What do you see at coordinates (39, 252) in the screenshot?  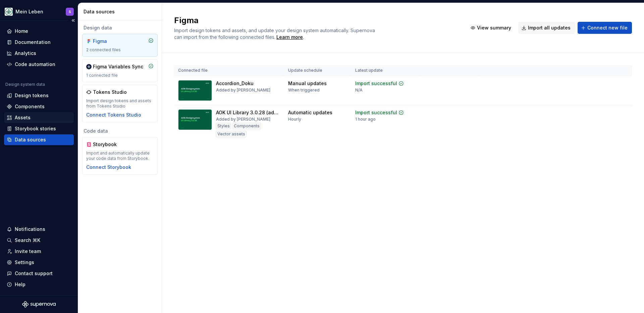 I see `a: Invite team` at bounding box center [39, 252].